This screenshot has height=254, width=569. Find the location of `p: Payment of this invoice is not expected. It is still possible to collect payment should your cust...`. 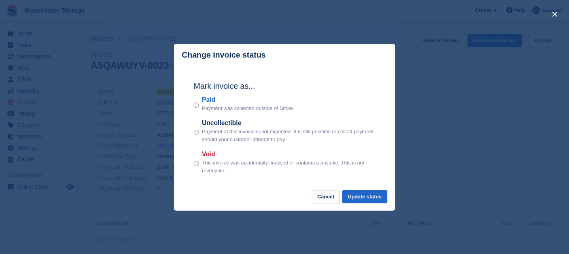

p: Payment of this invoice is not expected. It is still possible to collect payment should your cust... is located at coordinates (288, 135).